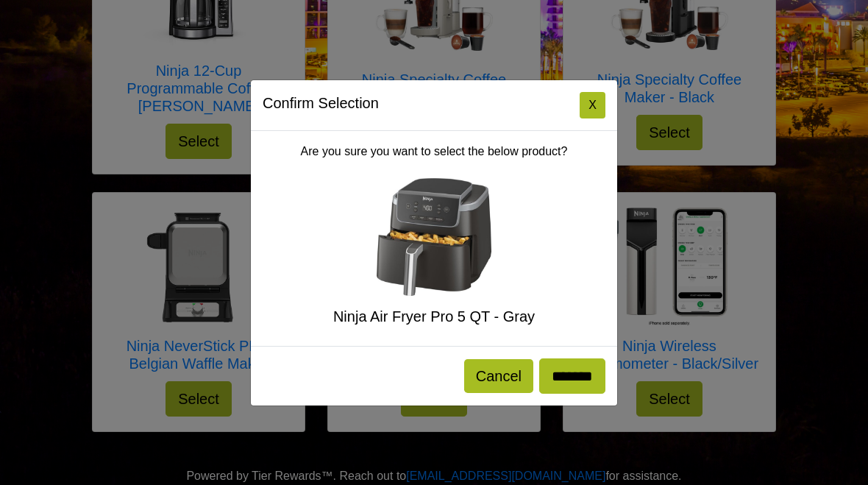  Describe the element at coordinates (499, 376) in the screenshot. I see `button: Cancel` at that location.